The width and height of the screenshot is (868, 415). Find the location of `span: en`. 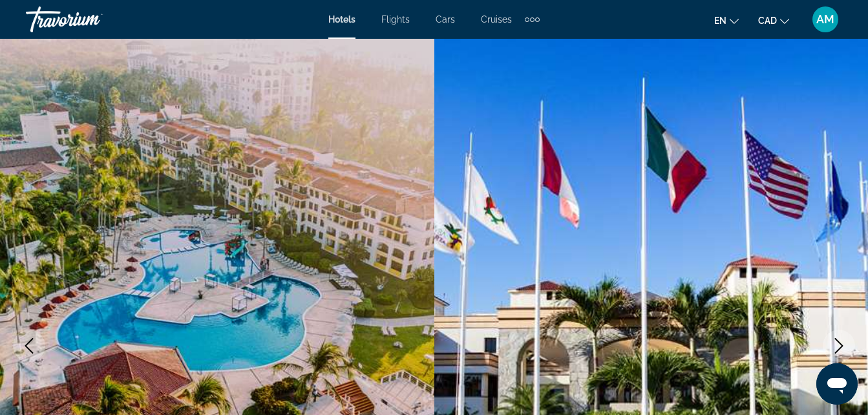

span: en is located at coordinates (720, 21).